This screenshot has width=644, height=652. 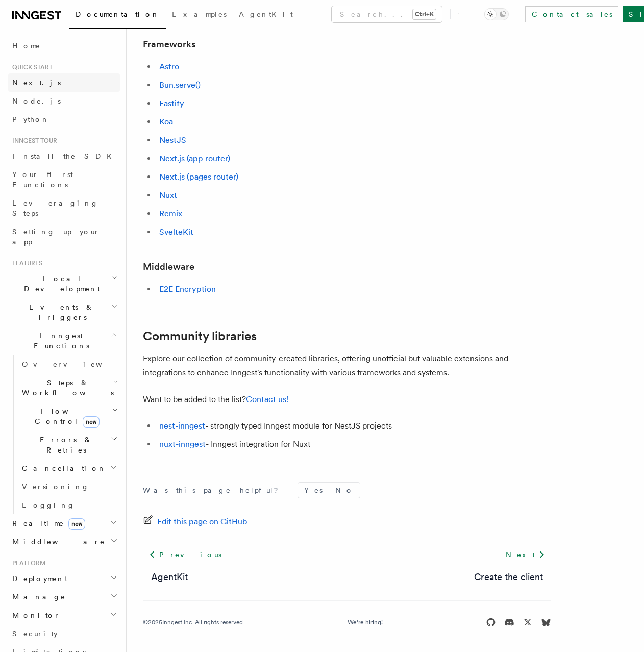 I want to click on button: Yes, so click(x=313, y=490).